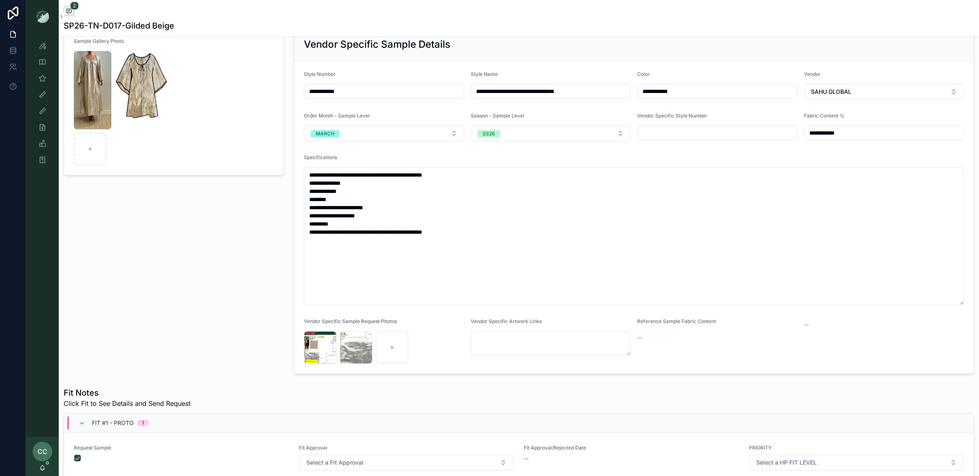  Describe the element at coordinates (143, 423) in the screenshot. I see `div: 1` at that location.